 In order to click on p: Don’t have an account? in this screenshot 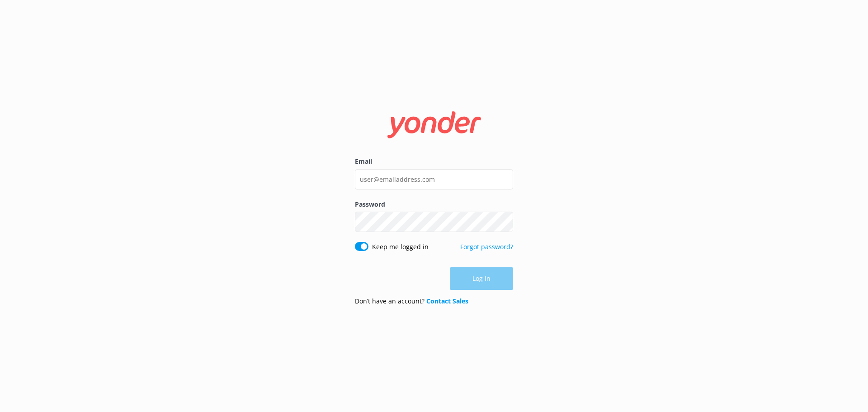, I will do `click(411, 301)`.